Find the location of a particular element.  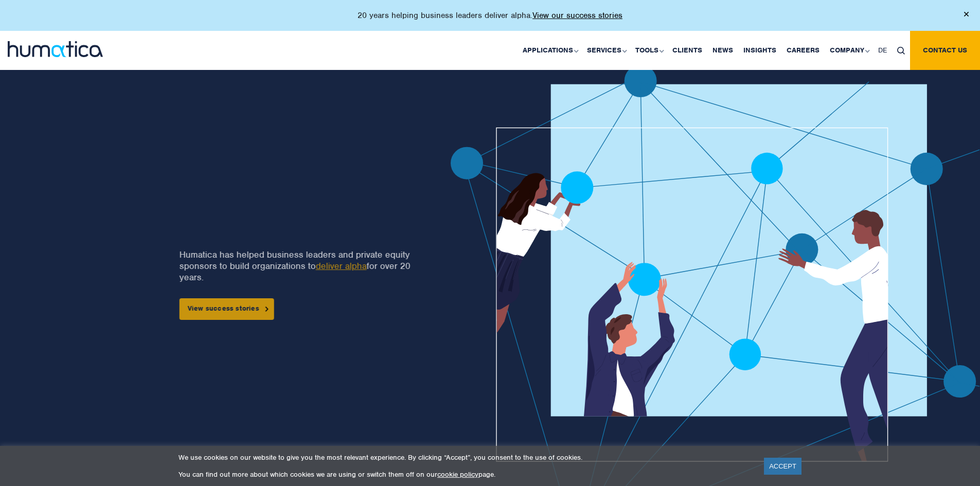

a: Careers is located at coordinates (803, 51).